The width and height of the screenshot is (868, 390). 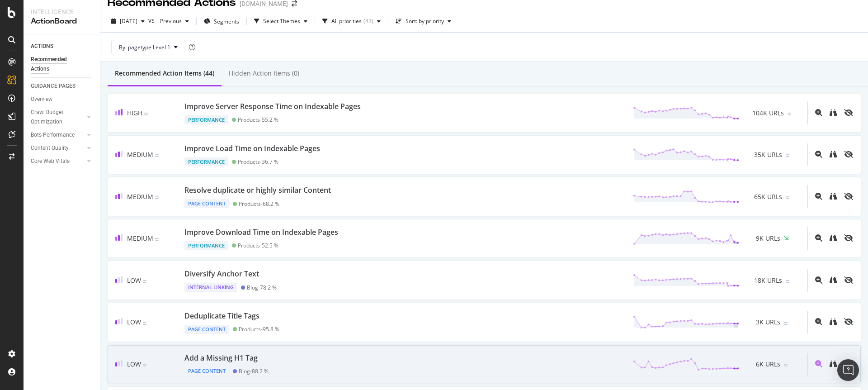 I want to click on div: Products - 68.2 %, so click(x=259, y=204).